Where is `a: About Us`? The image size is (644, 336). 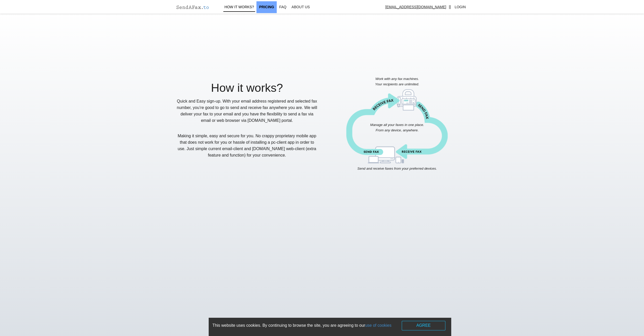
a: About Us is located at coordinates (301, 7).